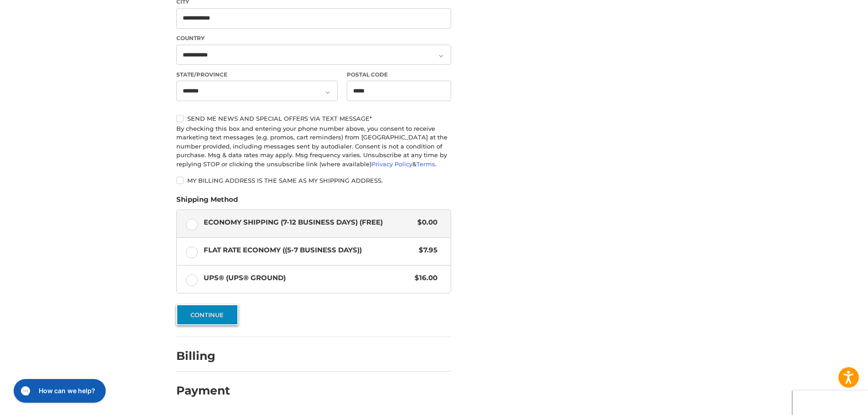 This screenshot has height=415, width=868. I want to click on label: Country, so click(313, 38).